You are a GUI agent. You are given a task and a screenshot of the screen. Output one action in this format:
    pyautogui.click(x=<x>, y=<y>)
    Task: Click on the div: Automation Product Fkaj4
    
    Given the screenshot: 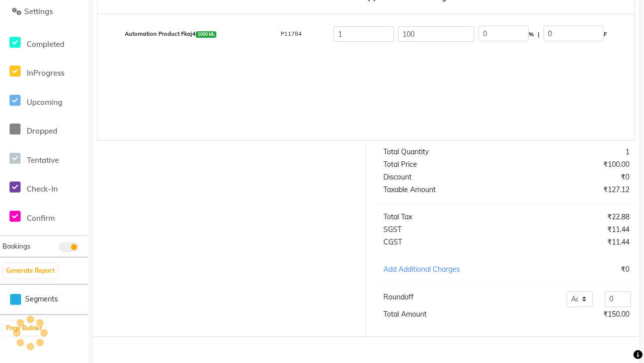 What is the action you would take?
    pyautogui.click(x=171, y=34)
    